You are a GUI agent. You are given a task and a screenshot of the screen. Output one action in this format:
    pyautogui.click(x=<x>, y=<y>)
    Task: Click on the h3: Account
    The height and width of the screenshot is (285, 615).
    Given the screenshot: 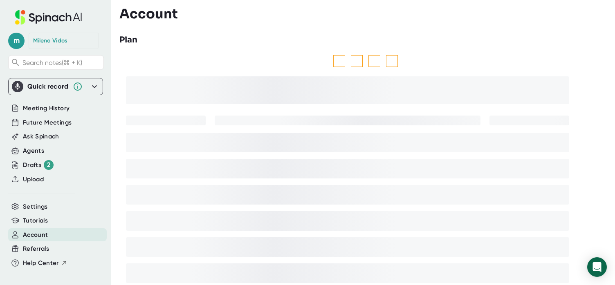 What is the action you would take?
    pyautogui.click(x=148, y=14)
    